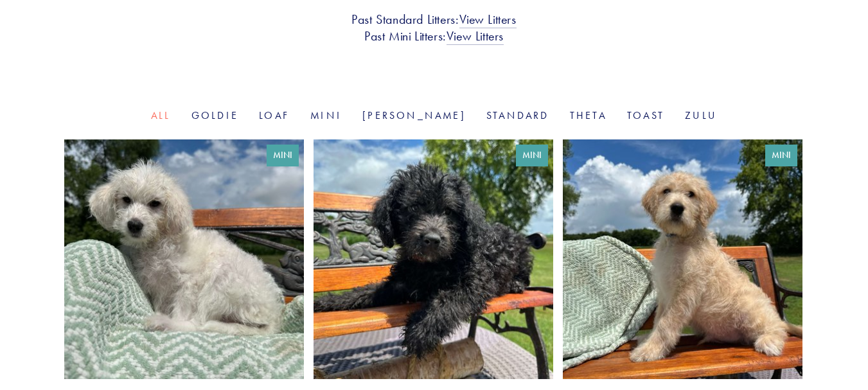 This screenshot has height=390, width=868. Describe the element at coordinates (646, 115) in the screenshot. I see `a: Toast` at that location.